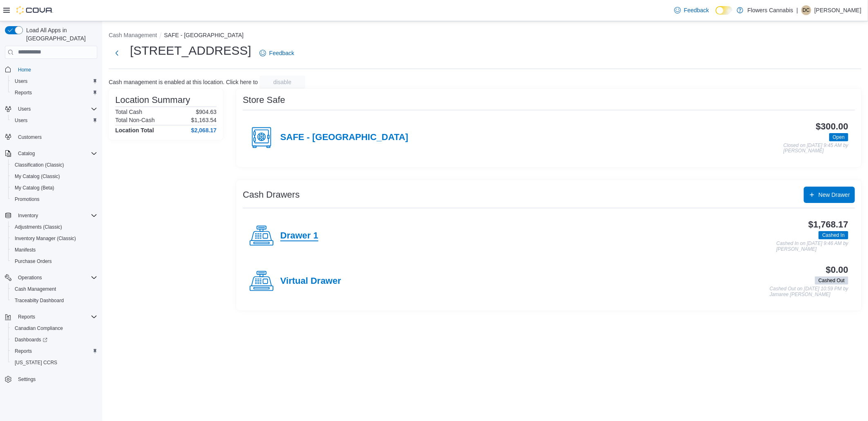 This screenshot has width=868, height=421. Describe the element at coordinates (55, 176) in the screenshot. I see `button: My Catalog (Classic)` at that location.